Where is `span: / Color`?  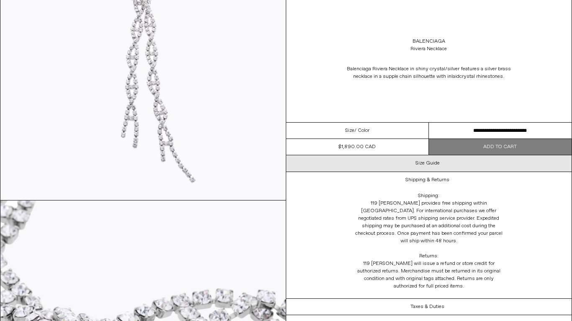 span: / Color is located at coordinates (362, 130).